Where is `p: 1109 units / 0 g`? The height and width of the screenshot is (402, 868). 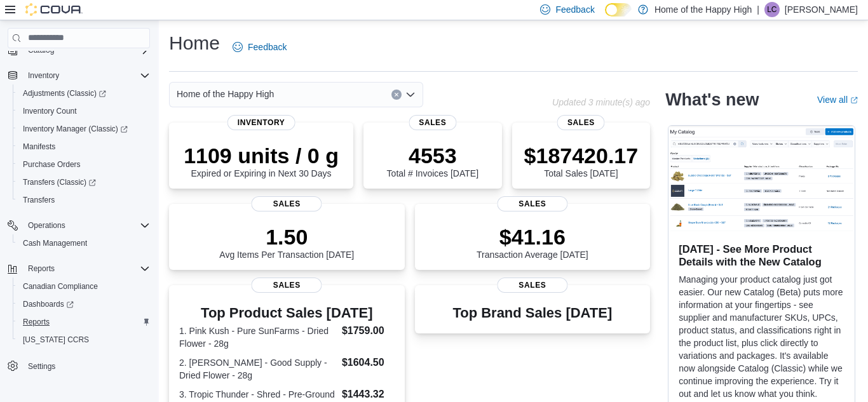
p: 1109 units / 0 g is located at coordinates (261, 156).